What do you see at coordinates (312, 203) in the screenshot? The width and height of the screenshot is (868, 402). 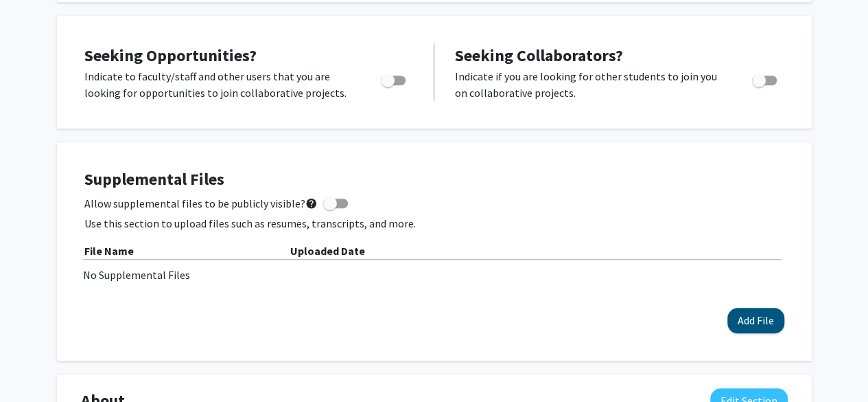 I see `mat-icon: help` at bounding box center [312, 203].